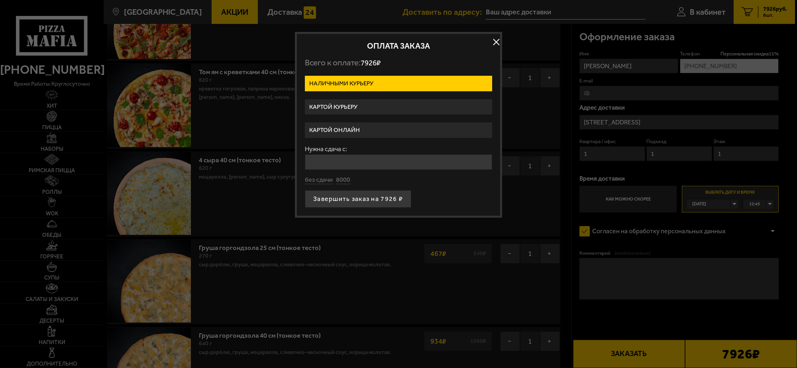 The height and width of the screenshot is (368, 797). I want to click on label: Наличными курьеру, so click(398, 83).